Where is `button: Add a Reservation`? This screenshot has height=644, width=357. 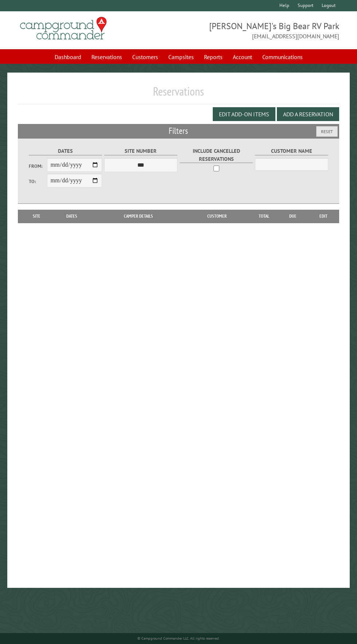 button: Add a Reservation is located at coordinates (308, 114).